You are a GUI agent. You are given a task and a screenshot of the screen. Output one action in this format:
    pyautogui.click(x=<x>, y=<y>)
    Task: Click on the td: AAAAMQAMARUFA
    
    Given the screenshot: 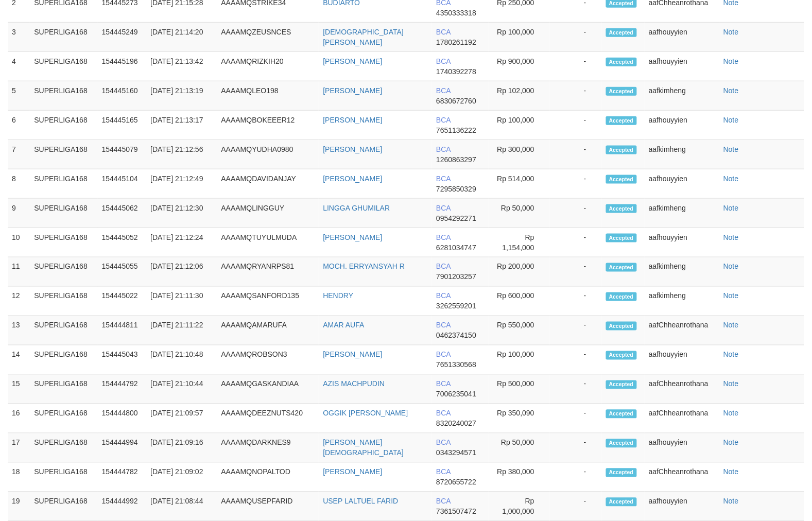 What is the action you would take?
    pyautogui.click(x=268, y=331)
    